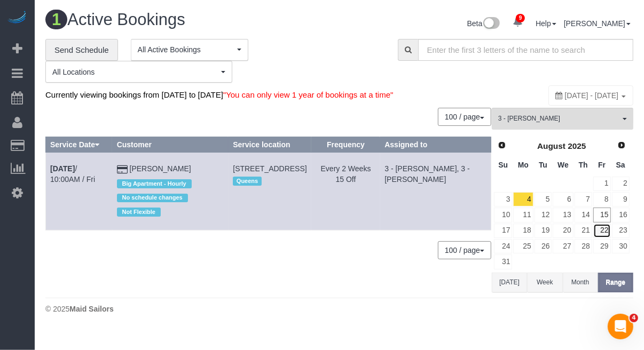 The image size is (644, 350). Describe the element at coordinates (189, 20) in the screenshot. I see `h1: Active Bookings` at that location.